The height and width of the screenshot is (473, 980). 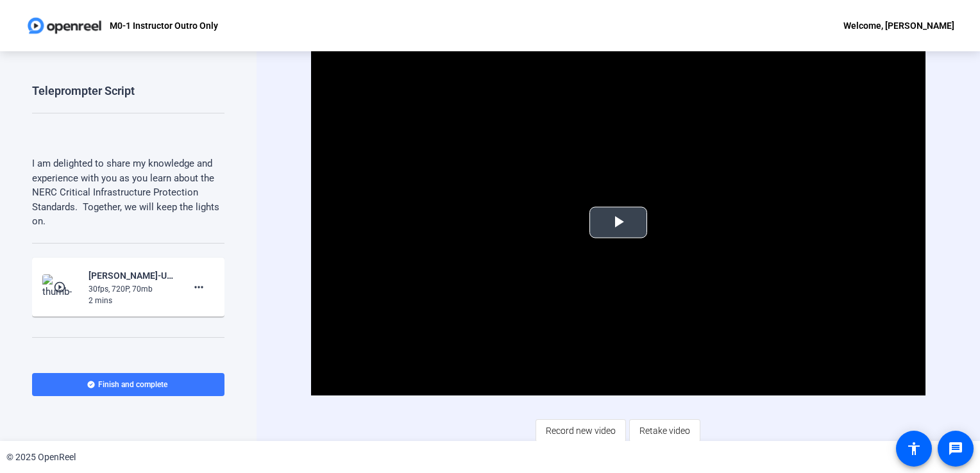 What do you see at coordinates (61, 288) in the screenshot?
I see `img: thumb-nail` at bounding box center [61, 288].